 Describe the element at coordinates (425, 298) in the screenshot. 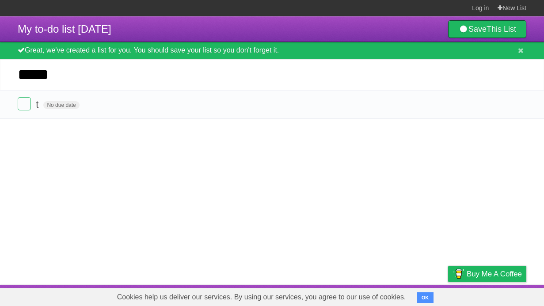

I see `button: OK` at that location.